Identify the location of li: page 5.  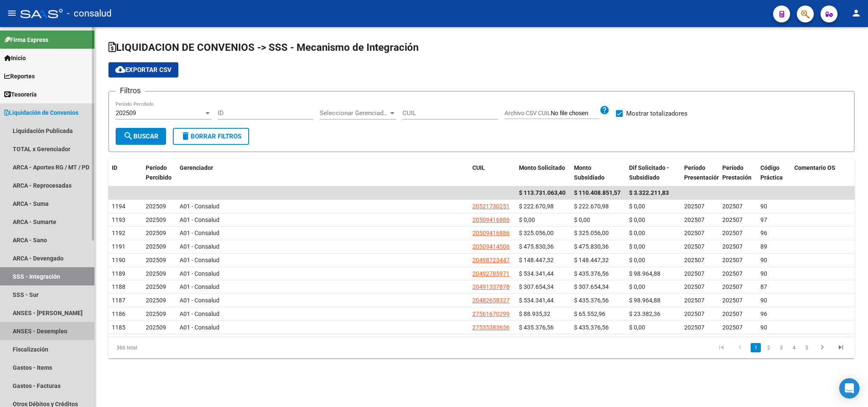
(807, 348).